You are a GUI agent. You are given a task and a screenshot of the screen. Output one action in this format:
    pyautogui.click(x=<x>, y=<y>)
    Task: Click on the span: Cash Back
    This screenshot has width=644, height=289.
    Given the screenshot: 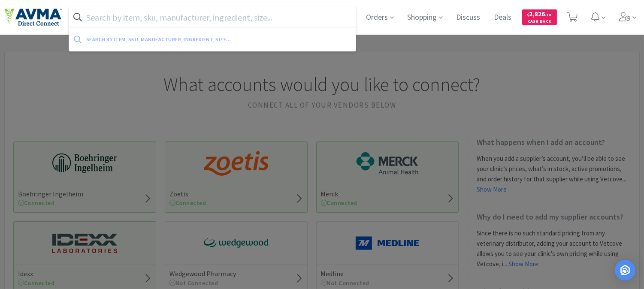 What is the action you would take?
    pyautogui.click(x=539, y=22)
    